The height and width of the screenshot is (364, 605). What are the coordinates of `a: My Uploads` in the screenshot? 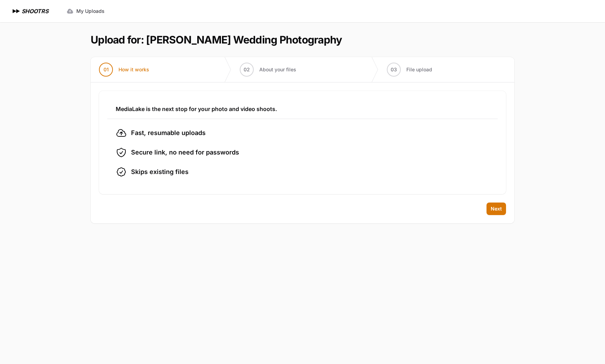 It's located at (86, 11).